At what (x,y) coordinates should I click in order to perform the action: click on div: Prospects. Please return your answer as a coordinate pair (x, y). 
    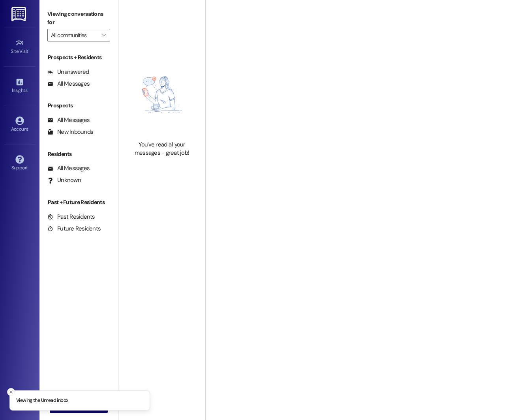
    Looking at the image, I should click on (79, 105).